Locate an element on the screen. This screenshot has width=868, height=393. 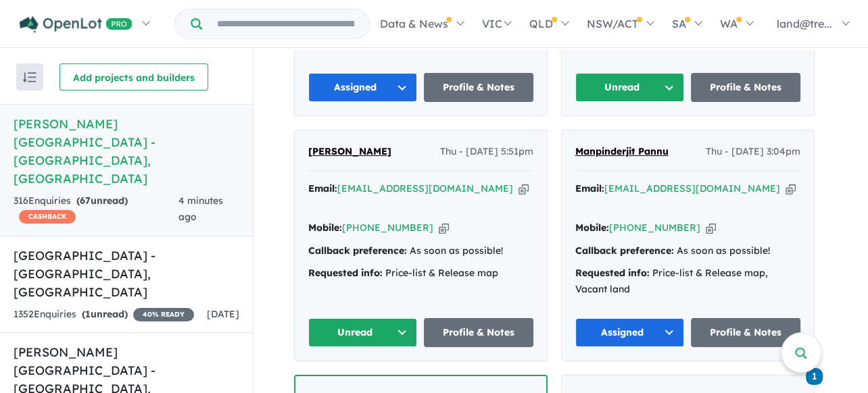
span: 67 is located at coordinates (85, 201).